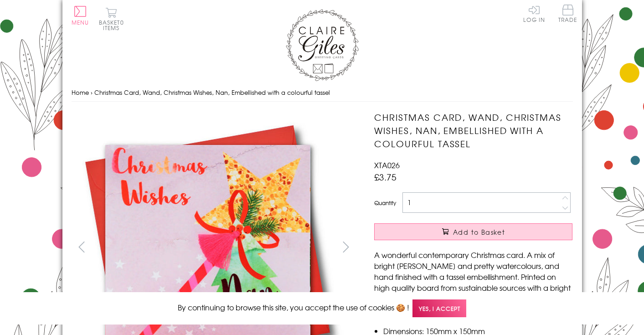  I want to click on h1: Christmas Card, Wand, Christmas Wishes, Nan, Embellished with a colourful tassel, so click(473, 130).